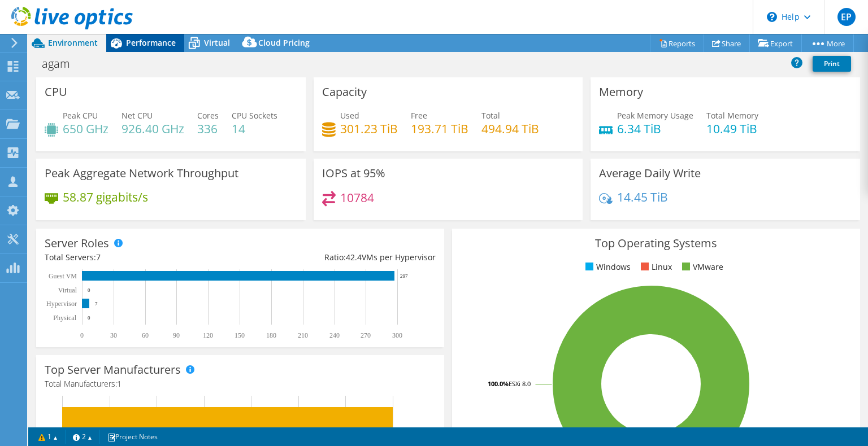 This screenshot has height=446, width=868. I want to click on a: More, so click(827, 43).